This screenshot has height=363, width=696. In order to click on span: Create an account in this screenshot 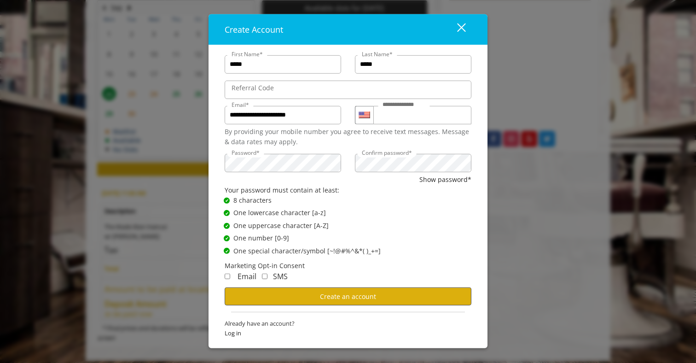, I will do `click(348, 296)`.